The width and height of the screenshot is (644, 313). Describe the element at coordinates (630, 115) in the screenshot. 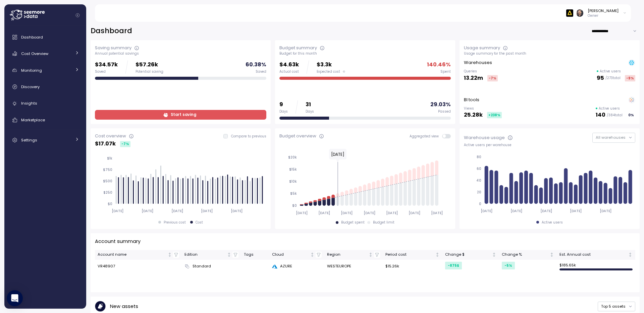

I see `div: 0 %` at that location.